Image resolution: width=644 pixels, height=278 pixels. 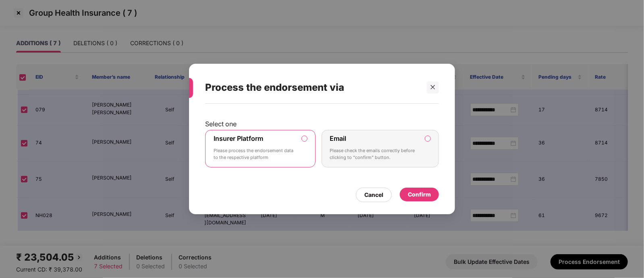 I want to click on input: Insurer PlatformPlease process the endorsement data to the respective platform, so click(x=304, y=138).